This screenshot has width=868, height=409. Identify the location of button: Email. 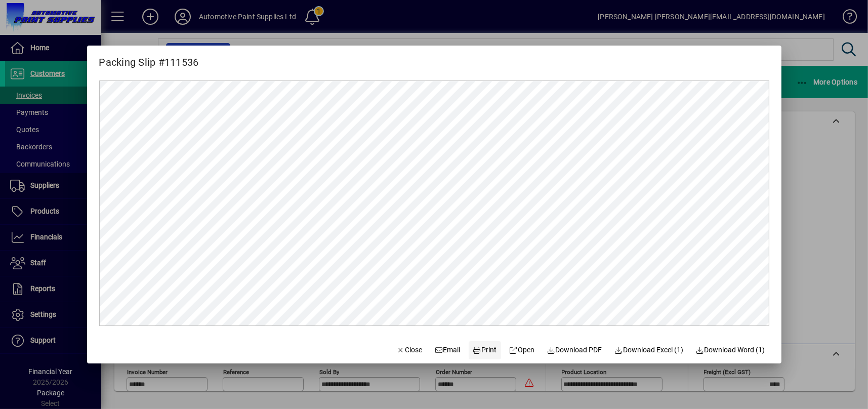
(447, 350).